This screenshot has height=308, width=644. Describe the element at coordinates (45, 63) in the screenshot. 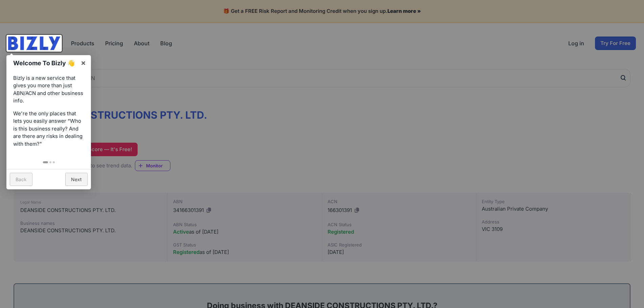

I see `h1: Welcome To Bizly 👋` at that location.